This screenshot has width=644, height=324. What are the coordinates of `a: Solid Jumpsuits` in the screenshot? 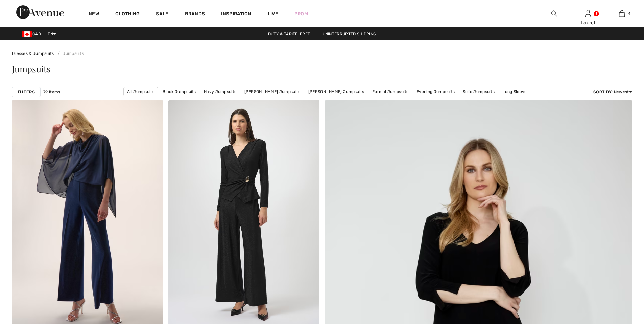 It's located at (479, 92).